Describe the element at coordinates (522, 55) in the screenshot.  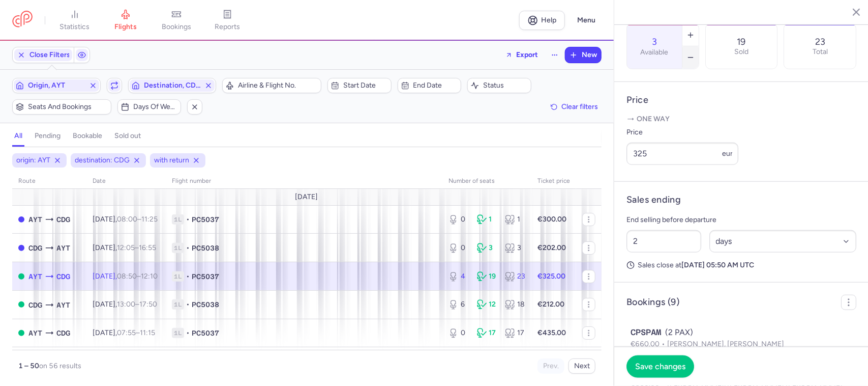
I see `button: Export` at that location.